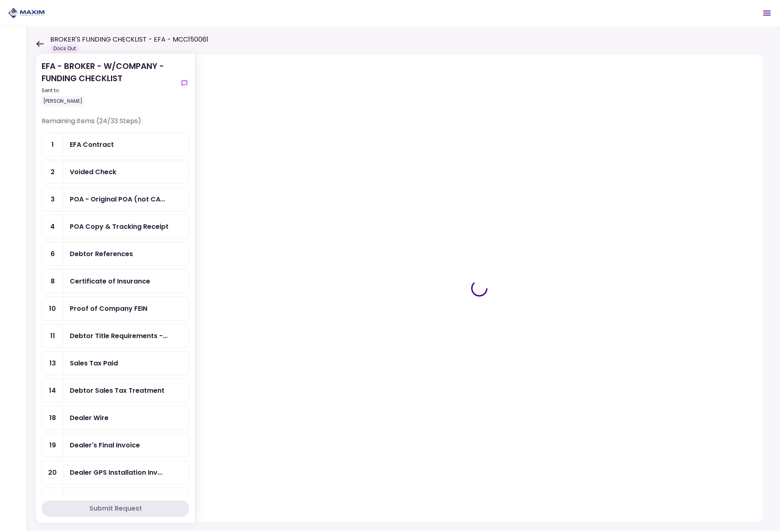  What do you see at coordinates (115, 363) in the screenshot?
I see `a: 13Sales Tax Paid` at bounding box center [115, 363].